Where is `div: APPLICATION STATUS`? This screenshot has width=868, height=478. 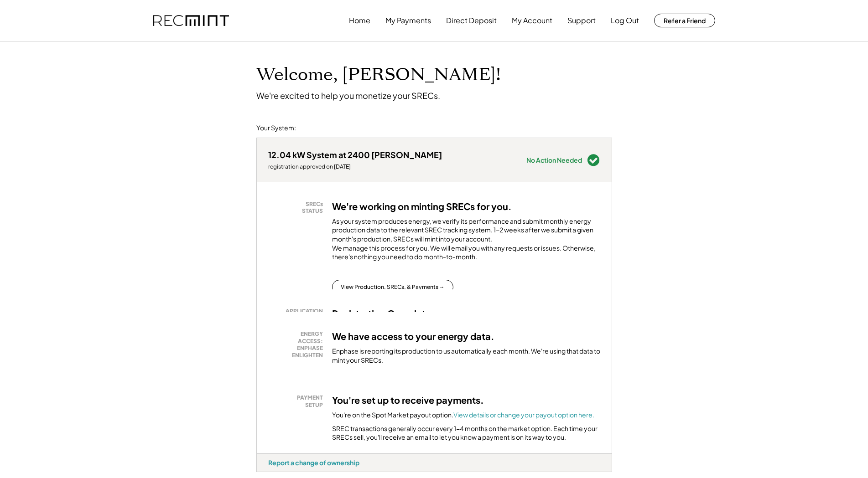 div: APPLICATION STATUS is located at coordinates (298, 314).